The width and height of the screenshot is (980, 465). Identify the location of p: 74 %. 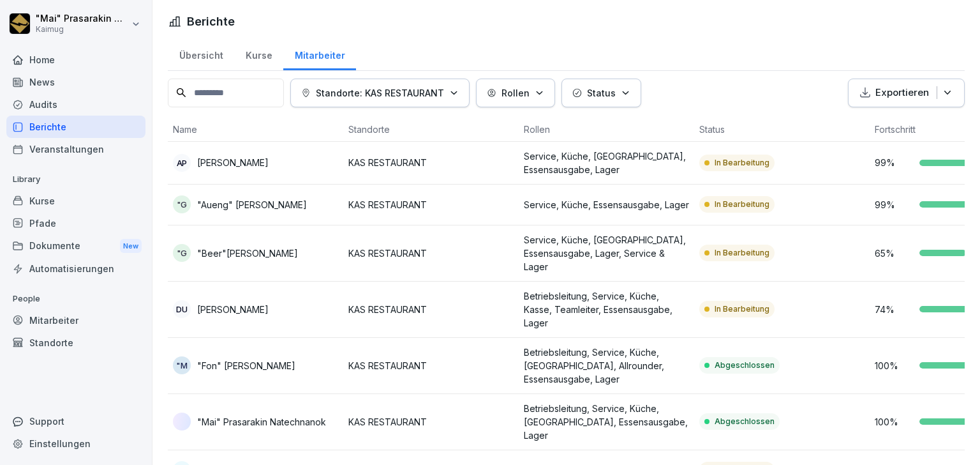
(894, 309).